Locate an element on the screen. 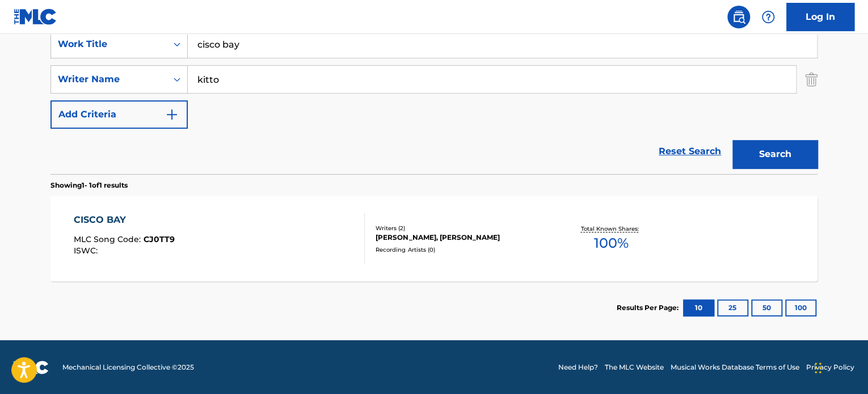 The width and height of the screenshot is (868, 394). a: Privacy Policy is located at coordinates (830, 367).